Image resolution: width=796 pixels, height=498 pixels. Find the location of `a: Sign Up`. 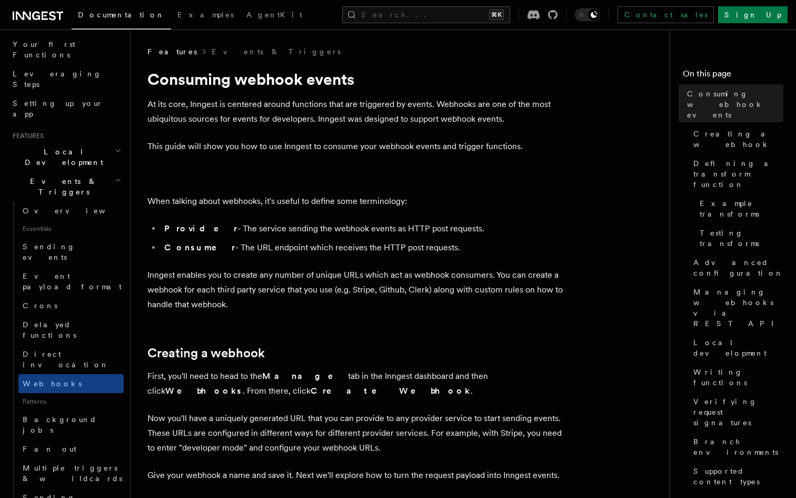

a: Sign Up is located at coordinates (753, 15).